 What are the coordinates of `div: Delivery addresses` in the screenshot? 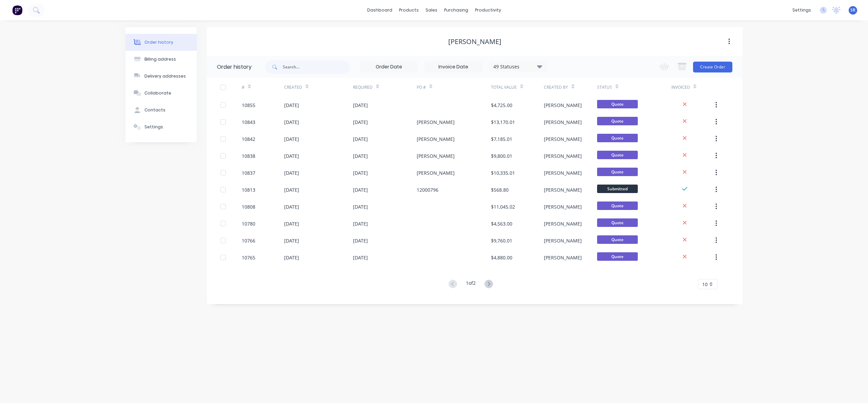 It's located at (165, 76).